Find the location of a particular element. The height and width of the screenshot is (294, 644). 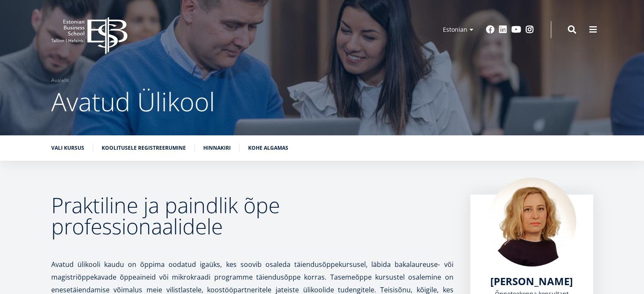

a: Facebook is located at coordinates (490, 30).